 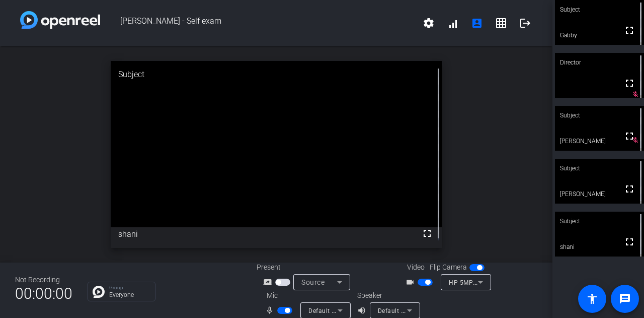 I want to click on div: Speaker, so click(x=388, y=295).